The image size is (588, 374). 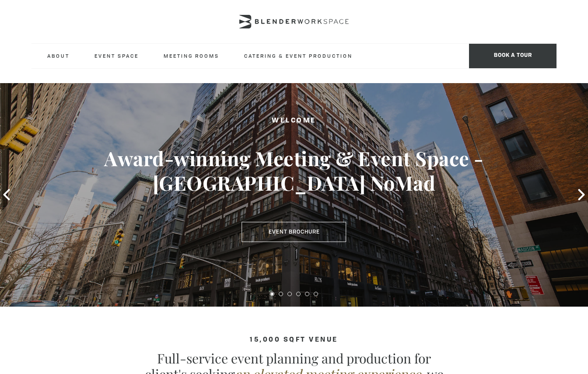 What do you see at coordinates (117, 56) in the screenshot?
I see `a: Event Space` at bounding box center [117, 56].